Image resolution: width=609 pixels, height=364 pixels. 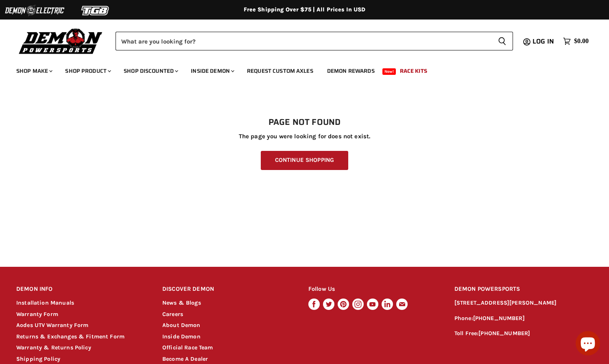 What do you see at coordinates (81, 289) in the screenshot?
I see `h2: DEMON INFO` at bounding box center [81, 289].